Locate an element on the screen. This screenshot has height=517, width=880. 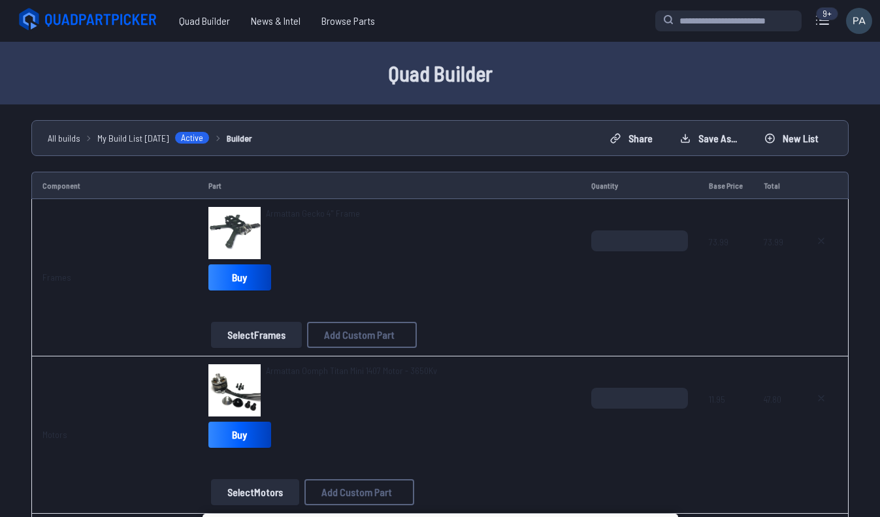
div: 9+ is located at coordinates (827, 14).